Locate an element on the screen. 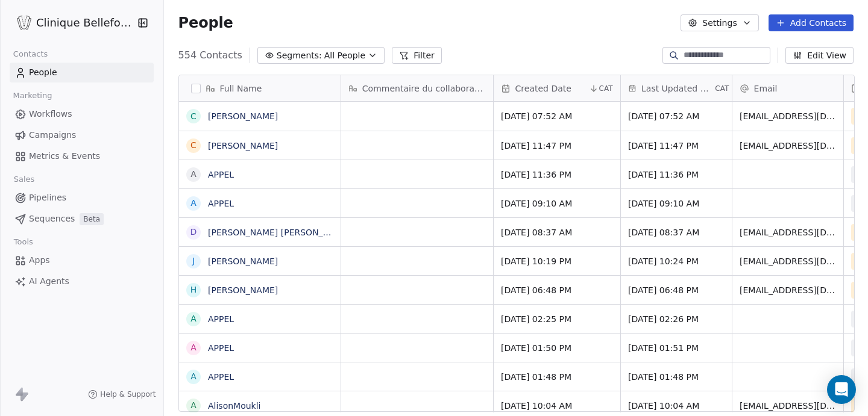 This screenshot has width=868, height=416. a: Metrics & Events is located at coordinates (81, 156).